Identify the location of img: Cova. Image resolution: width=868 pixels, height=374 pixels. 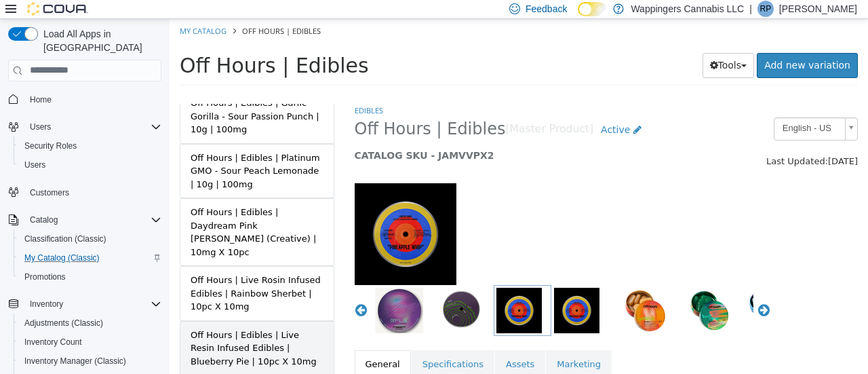
(57, 9).